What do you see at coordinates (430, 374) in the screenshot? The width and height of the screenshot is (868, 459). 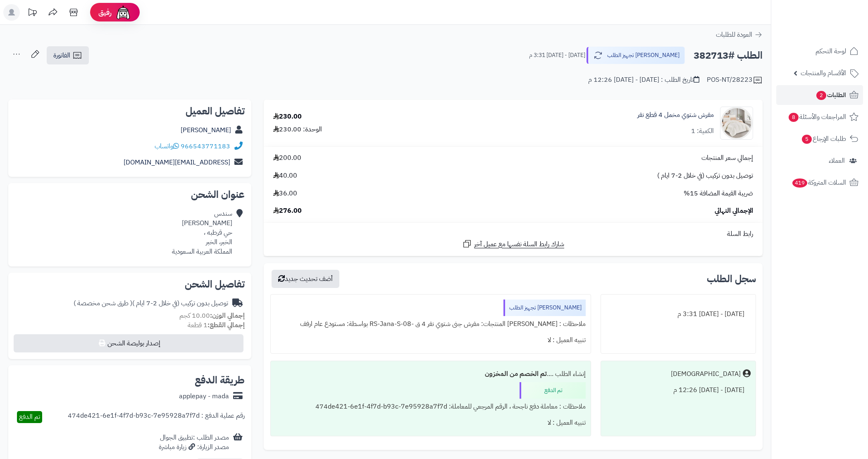 I see `div: إنشاء الطلب ....` at bounding box center [430, 374].